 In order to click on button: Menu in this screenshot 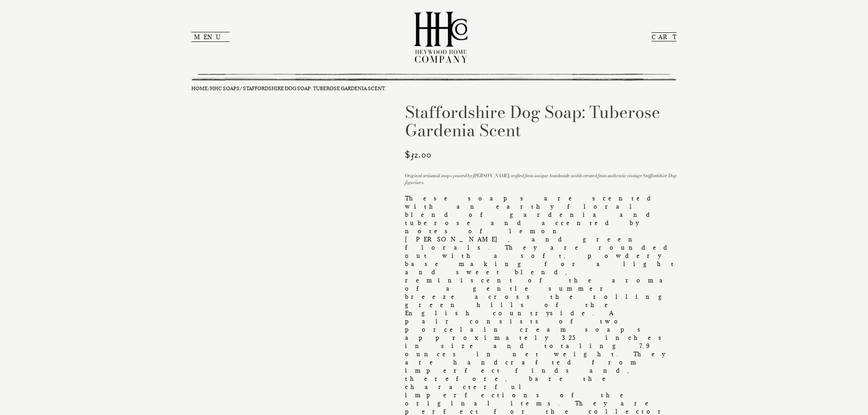, I will do `click(210, 37)`.